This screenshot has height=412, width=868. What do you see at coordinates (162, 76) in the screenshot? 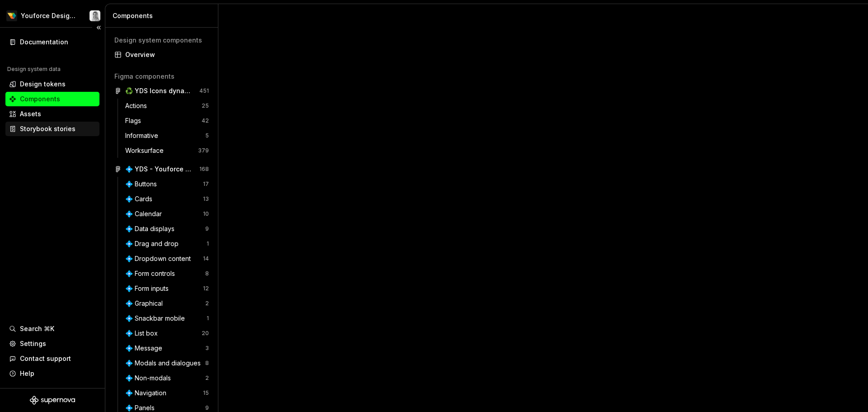
I see `div: Figma components` at bounding box center [162, 76].